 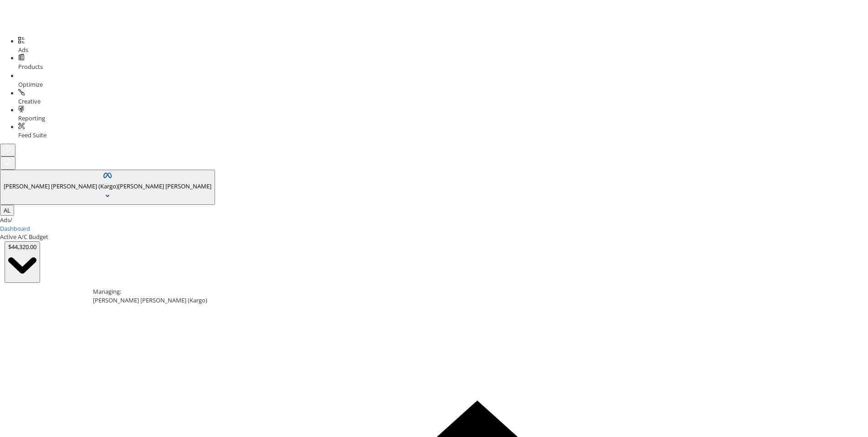 What do you see at coordinates (31, 84) in the screenshot?
I see `span: Optimize` at bounding box center [31, 84].